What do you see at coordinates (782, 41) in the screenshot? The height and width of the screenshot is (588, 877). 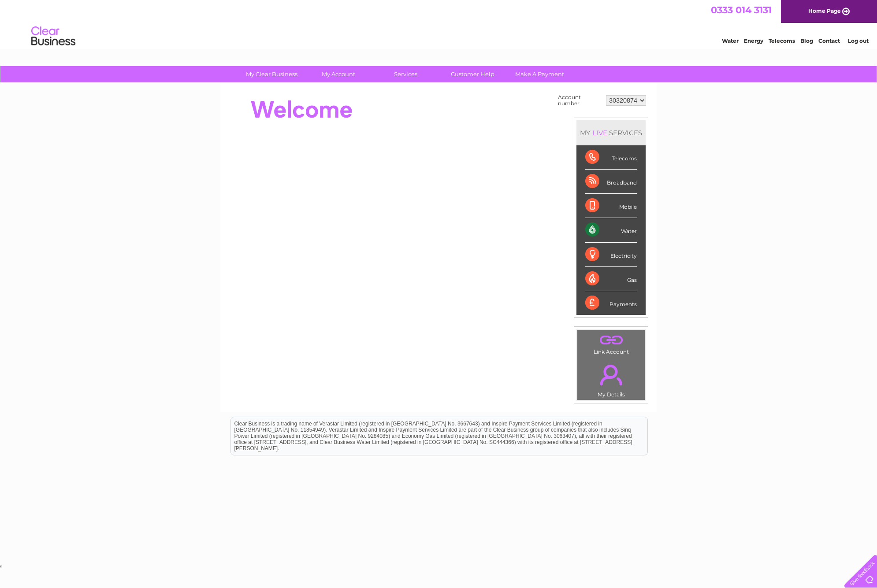 I see `a: Telecoms` at bounding box center [782, 41].